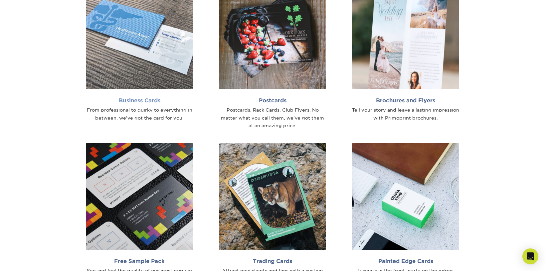 This screenshot has width=545, height=271. Describe the element at coordinates (139, 197) in the screenshot. I see `img: Sample Pack` at that location.